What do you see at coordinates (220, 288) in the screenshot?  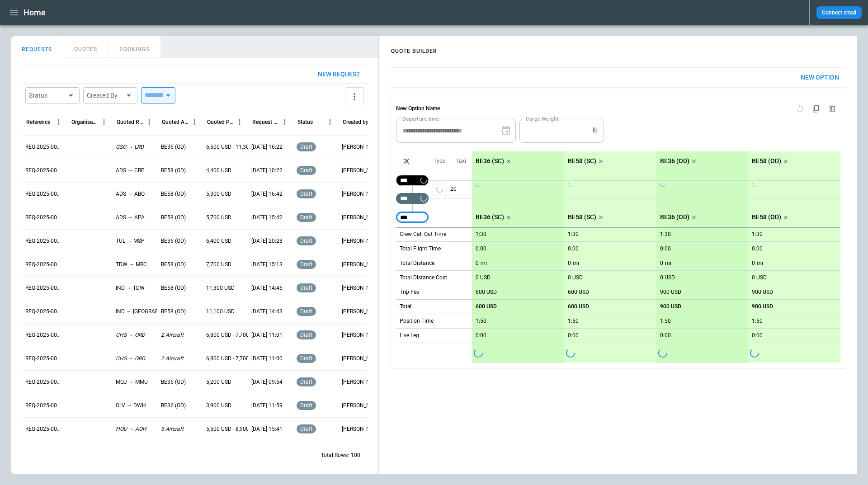 I see `p: 11,300 USD` at bounding box center [220, 288].